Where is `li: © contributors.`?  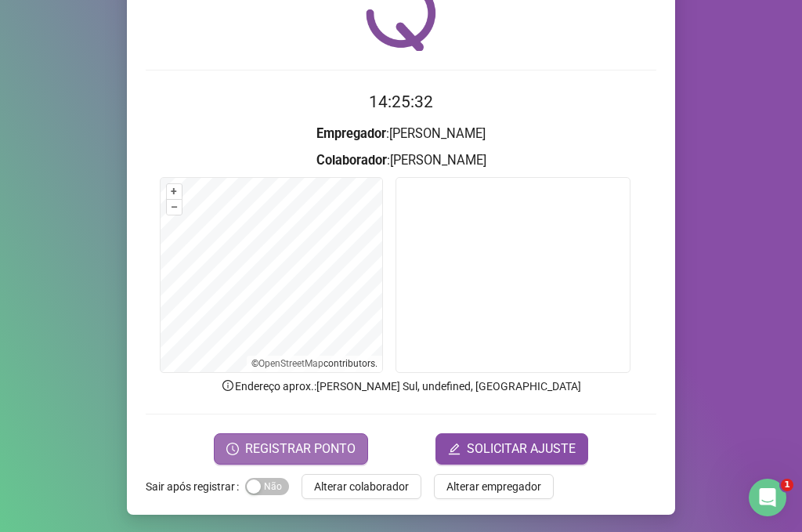
li: © contributors. is located at coordinates (314, 364).